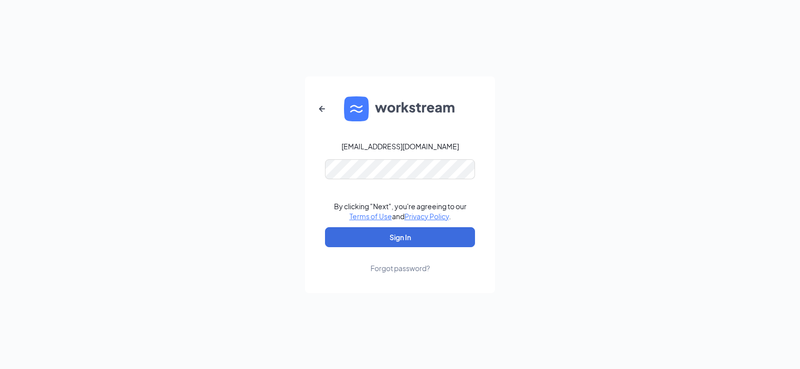  I want to click on div: By clicking "Next", you're agreeing to our and ., so click(400, 211).